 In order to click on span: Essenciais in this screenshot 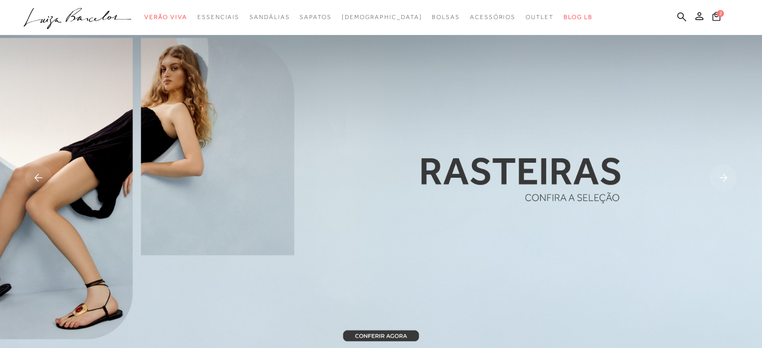, I will do `click(218, 17)`.